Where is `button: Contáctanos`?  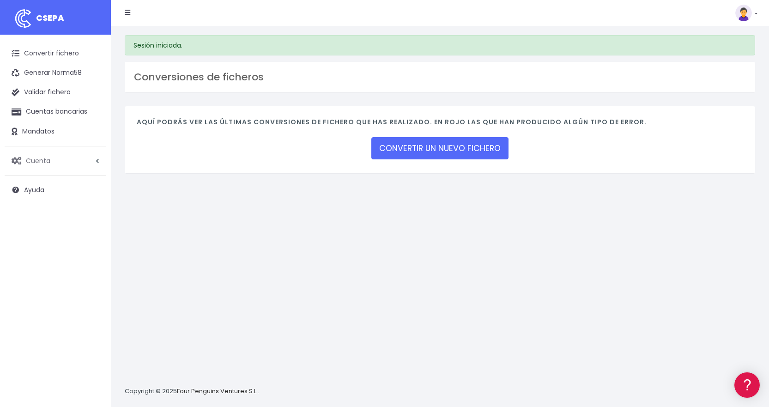
button: Contáctanos is located at coordinates (92, 255).